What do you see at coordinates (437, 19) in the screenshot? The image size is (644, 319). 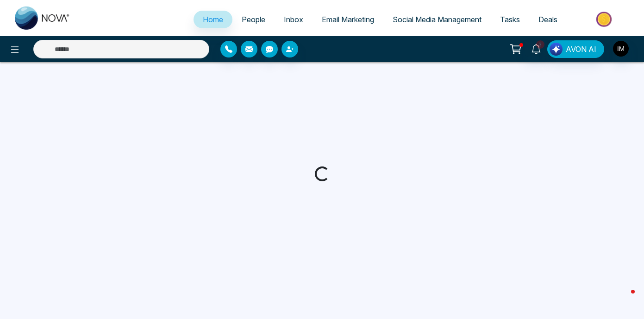 I see `span: Social Media Management` at bounding box center [437, 19].